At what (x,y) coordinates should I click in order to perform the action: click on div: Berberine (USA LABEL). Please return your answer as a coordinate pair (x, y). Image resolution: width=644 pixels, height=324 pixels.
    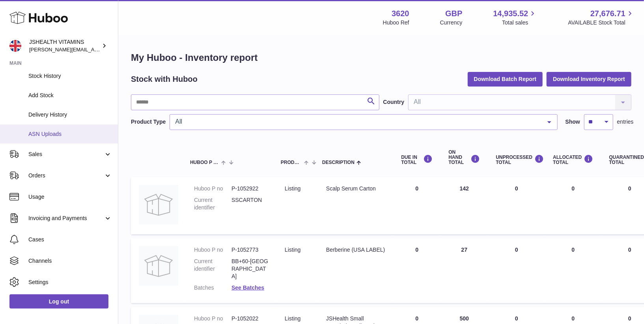
    Looking at the image, I should click on (356, 249).